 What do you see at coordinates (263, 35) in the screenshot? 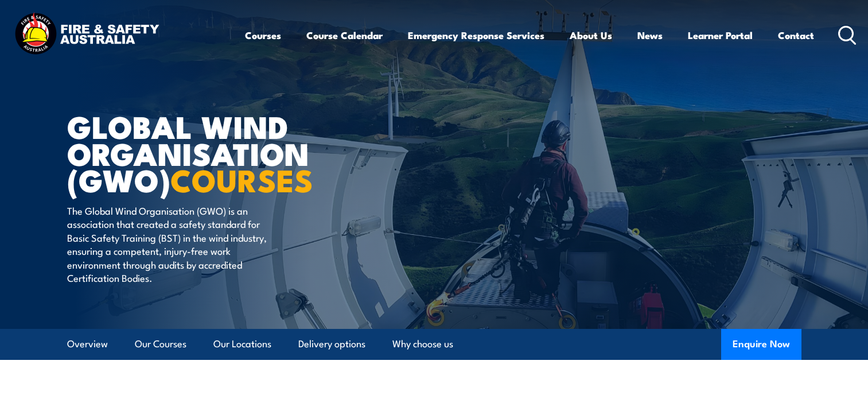
I see `a: Courses` at bounding box center [263, 35].